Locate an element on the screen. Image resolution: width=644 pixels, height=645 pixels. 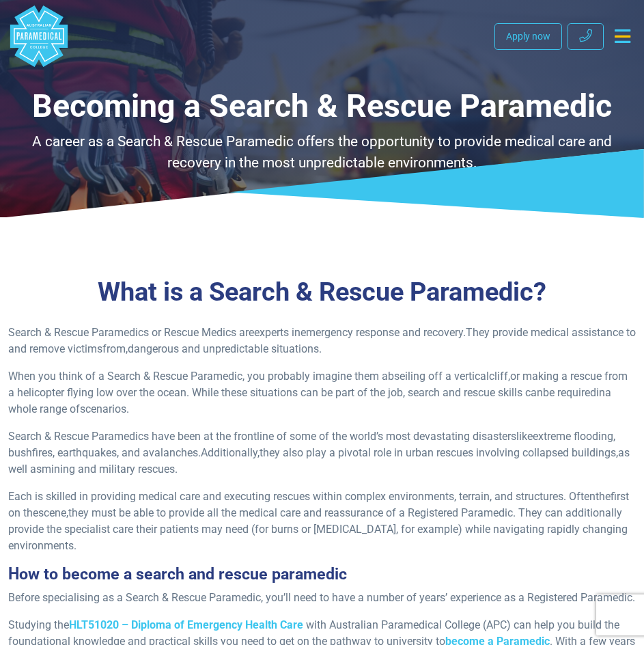
span: experts in is located at coordinates (277, 332).